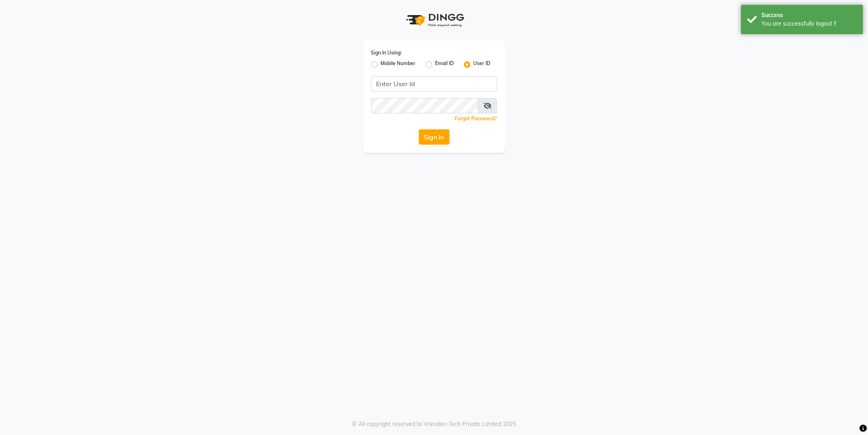  What do you see at coordinates (434, 137) in the screenshot?
I see `button: Sign In` at bounding box center [434, 137].